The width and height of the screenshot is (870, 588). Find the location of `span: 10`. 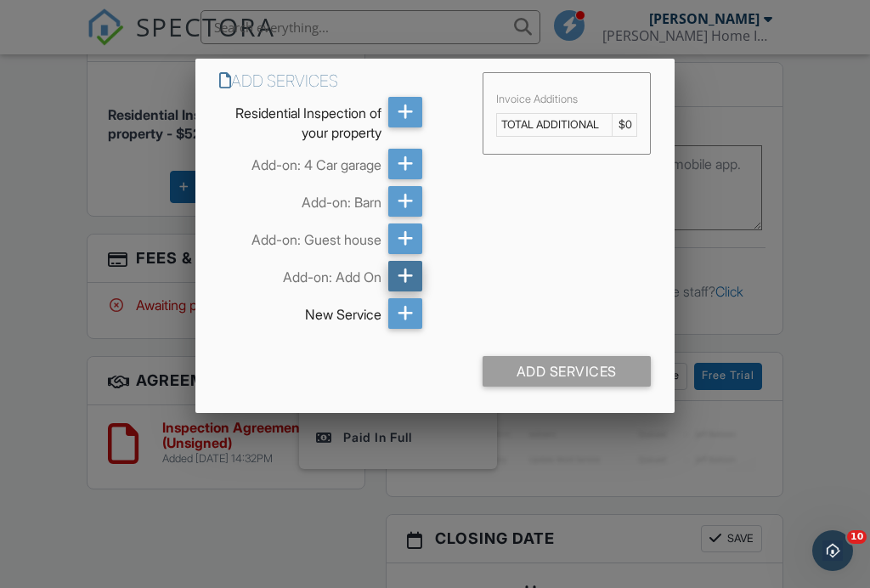

span: 10 is located at coordinates (856, 536).